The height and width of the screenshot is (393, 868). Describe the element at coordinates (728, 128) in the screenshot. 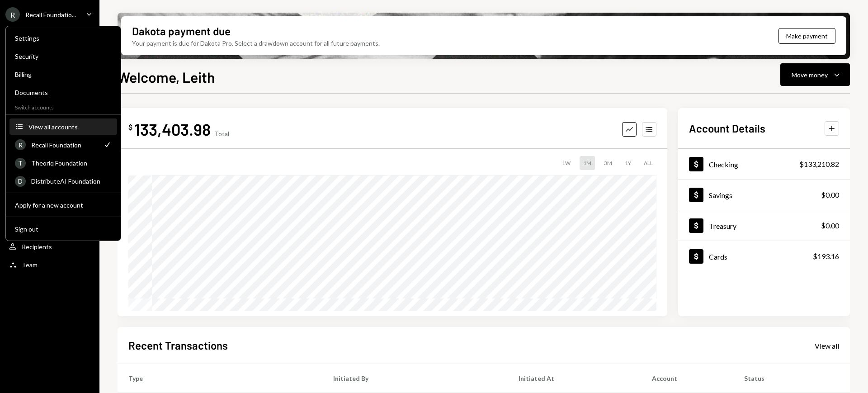

I see `h2: Account Details` at that location.